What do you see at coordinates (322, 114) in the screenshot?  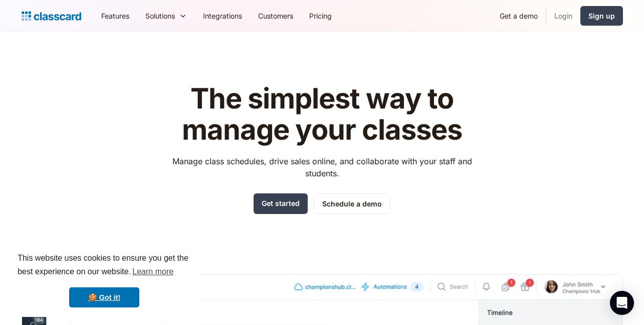 I see `h1: The simplest way to manage your classes` at bounding box center [322, 114].